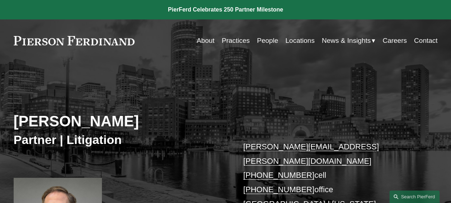 This screenshot has width=451, height=203. Describe the element at coordinates (236, 41) in the screenshot. I see `a: Practices` at that location.